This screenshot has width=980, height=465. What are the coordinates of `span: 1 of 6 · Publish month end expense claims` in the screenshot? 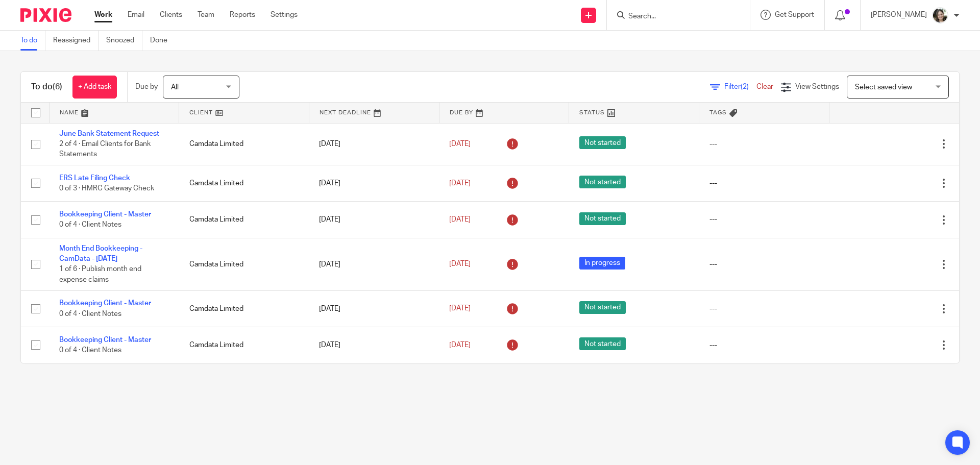 It's located at (100, 274).